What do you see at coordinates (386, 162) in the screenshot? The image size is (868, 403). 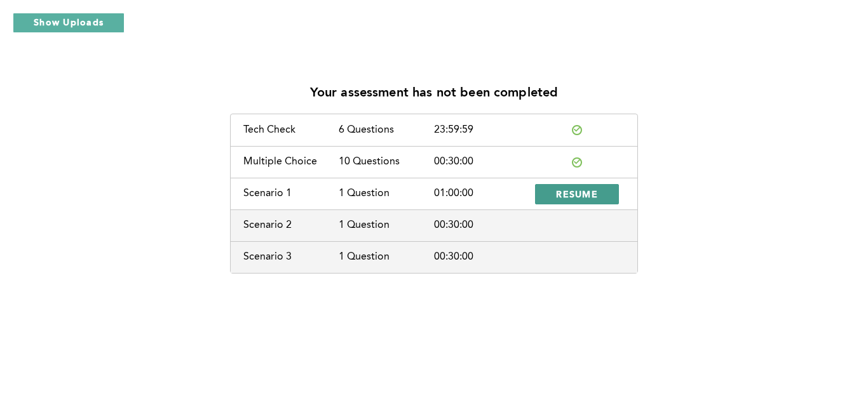 I see `div: 10 Questions` at bounding box center [386, 162].